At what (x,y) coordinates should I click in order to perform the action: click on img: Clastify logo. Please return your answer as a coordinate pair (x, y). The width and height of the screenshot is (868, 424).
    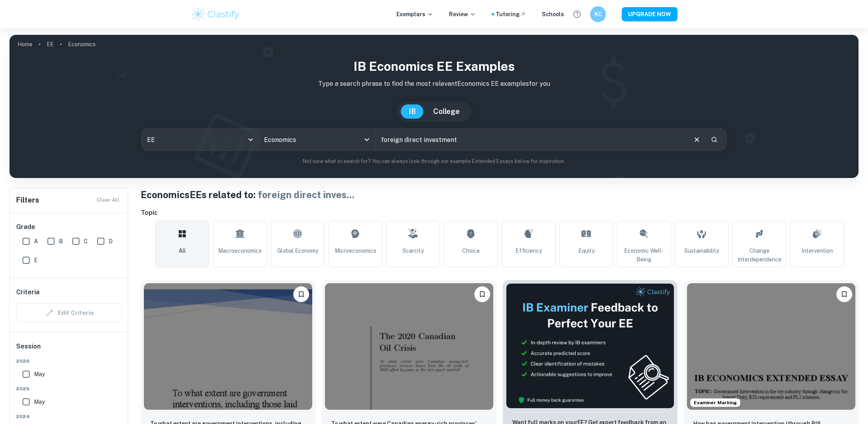
    Looking at the image, I should click on (215, 14).